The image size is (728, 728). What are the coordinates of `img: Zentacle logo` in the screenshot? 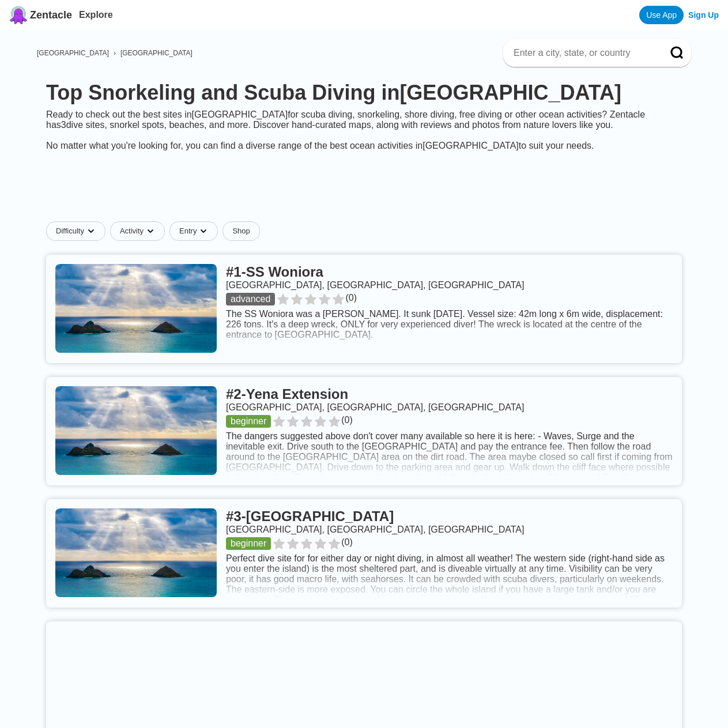 It's located at (18, 15).